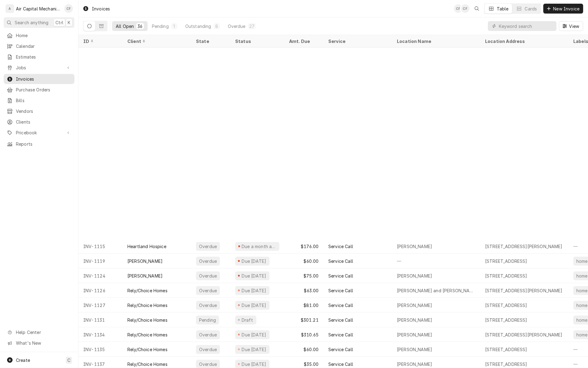 Image resolution: width=588 pixels, height=368 pixels. I want to click on div: Table, so click(503, 9).